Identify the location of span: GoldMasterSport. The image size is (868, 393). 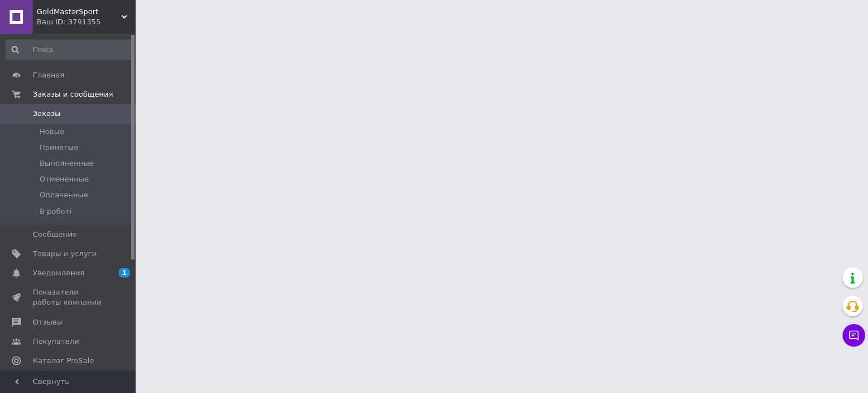
(79, 12).